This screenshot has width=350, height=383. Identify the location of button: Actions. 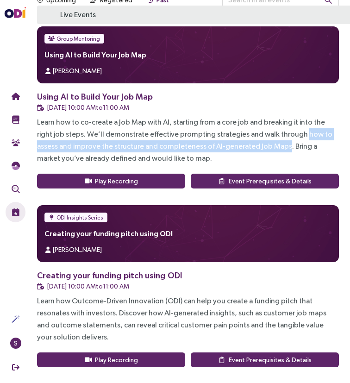
(15, 319).